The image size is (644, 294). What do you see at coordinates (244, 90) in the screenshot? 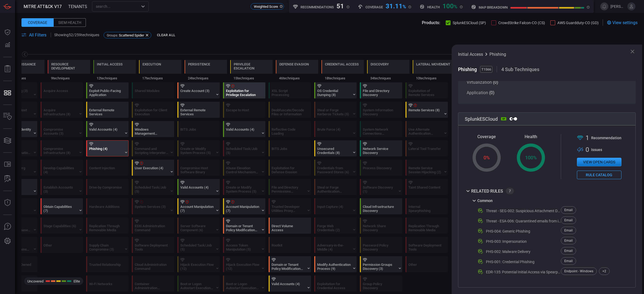
I see `div: T1068: Exploitation for Privilege Escalation` at bounding box center [244, 90].